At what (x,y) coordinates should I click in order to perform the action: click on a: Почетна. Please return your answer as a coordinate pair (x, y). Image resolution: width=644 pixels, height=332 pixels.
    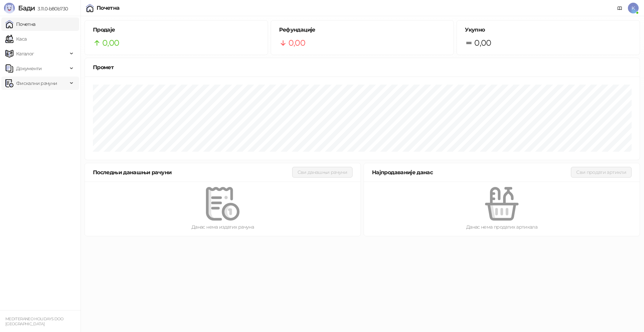
    Looking at the image, I should click on (20, 24).